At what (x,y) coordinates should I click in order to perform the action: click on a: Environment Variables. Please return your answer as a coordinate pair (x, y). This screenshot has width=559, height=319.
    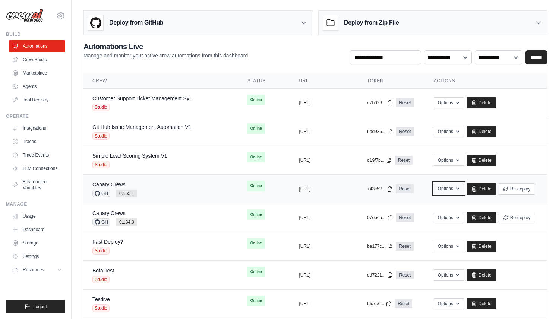
    Looking at the image, I should click on (37, 185).